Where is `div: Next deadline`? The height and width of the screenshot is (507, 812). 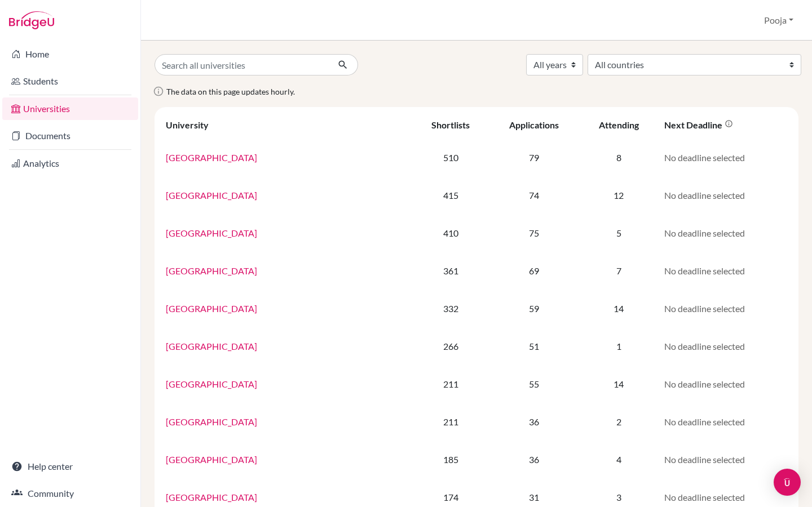
div: Next deadline is located at coordinates (699, 124).